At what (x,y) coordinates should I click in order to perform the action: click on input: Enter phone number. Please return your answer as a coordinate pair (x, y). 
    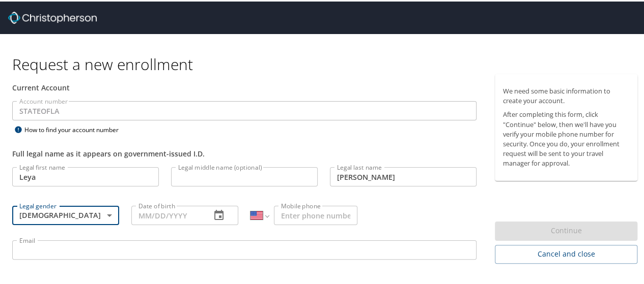
    Looking at the image, I should click on (316, 214).